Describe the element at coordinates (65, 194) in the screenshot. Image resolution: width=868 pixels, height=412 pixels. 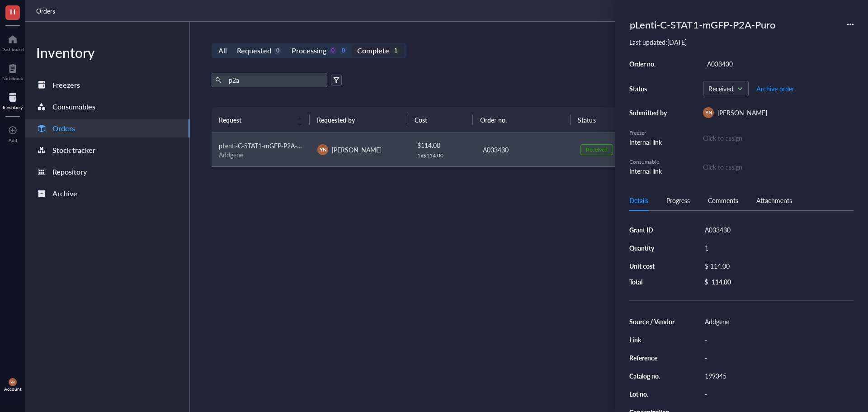
I see `div: Archive` at that location.